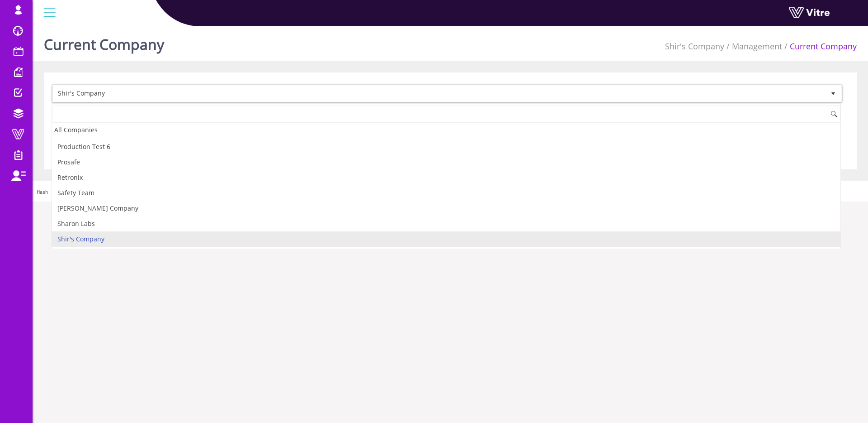  Describe the element at coordinates (446, 147) in the screenshot. I see `li: Production Test 6` at that location.